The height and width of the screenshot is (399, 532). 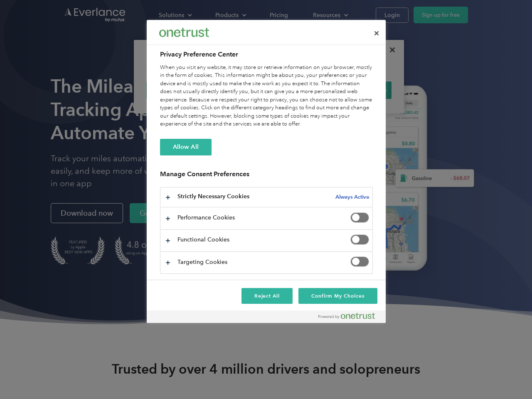 What do you see at coordinates (338, 296) in the screenshot?
I see `button: Confirm My Choices` at bounding box center [338, 296].